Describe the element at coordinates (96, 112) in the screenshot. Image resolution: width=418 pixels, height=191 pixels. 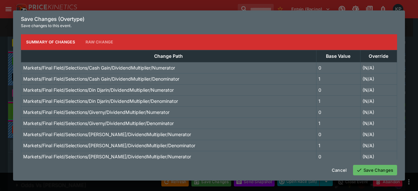
I see `p: Markets/Final Field/Selections/Giverny/DividendMultiplier/Numerator` at that location.